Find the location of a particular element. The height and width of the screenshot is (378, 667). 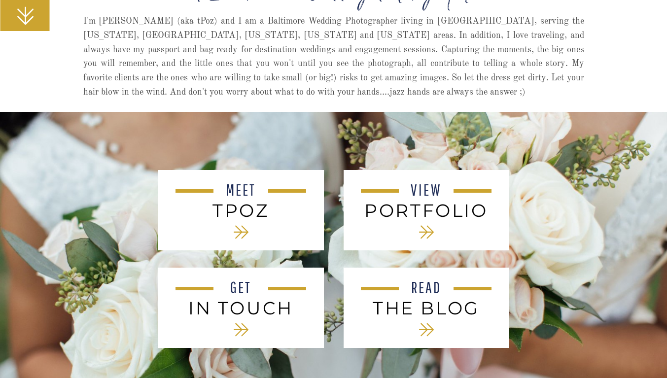

a: READ is located at coordinates (427, 289).